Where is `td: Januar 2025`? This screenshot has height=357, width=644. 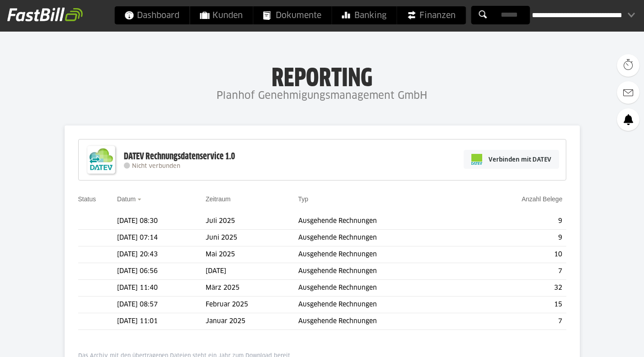 td: Januar 2025 is located at coordinates (252, 321).